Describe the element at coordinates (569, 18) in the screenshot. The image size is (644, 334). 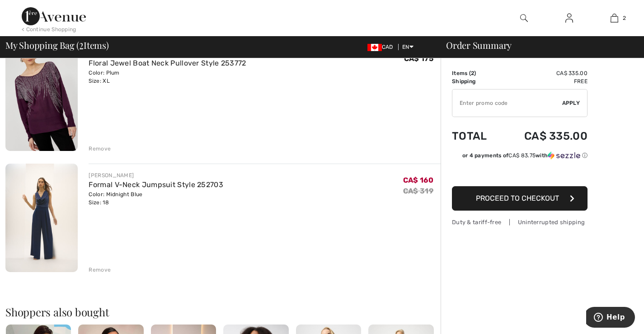
I see `a: Sign In` at that location.